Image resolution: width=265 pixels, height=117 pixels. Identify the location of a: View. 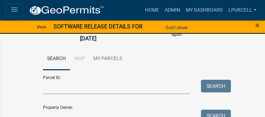
(42, 27).